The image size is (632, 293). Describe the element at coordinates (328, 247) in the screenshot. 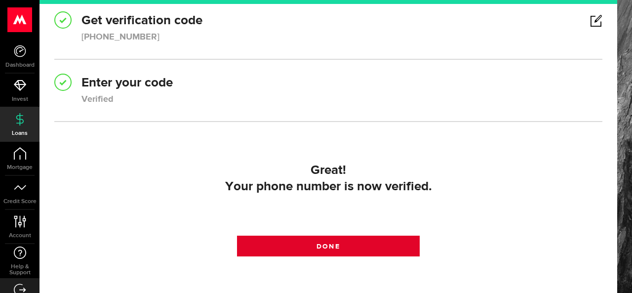

I see `span: Done` at that location.